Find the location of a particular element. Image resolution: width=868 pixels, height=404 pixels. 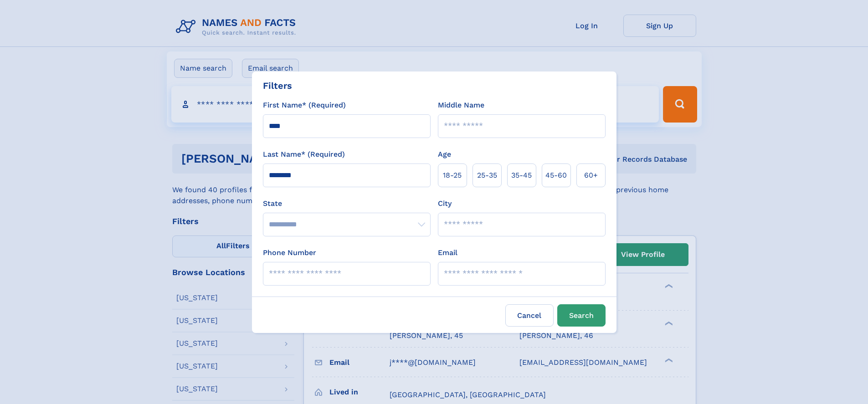

label: City is located at coordinates (444, 204).